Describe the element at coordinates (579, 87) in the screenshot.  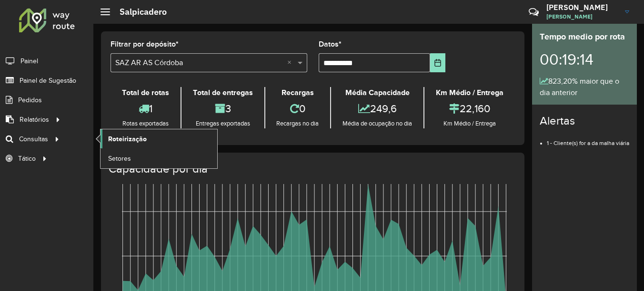
I see `font: 823,20% maior que o dia anterior` at that location.